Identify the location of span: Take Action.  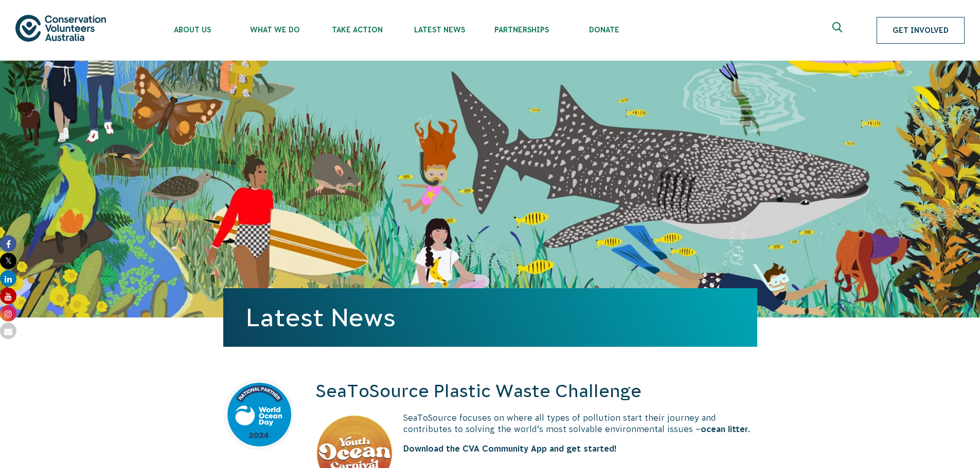
(357, 30).